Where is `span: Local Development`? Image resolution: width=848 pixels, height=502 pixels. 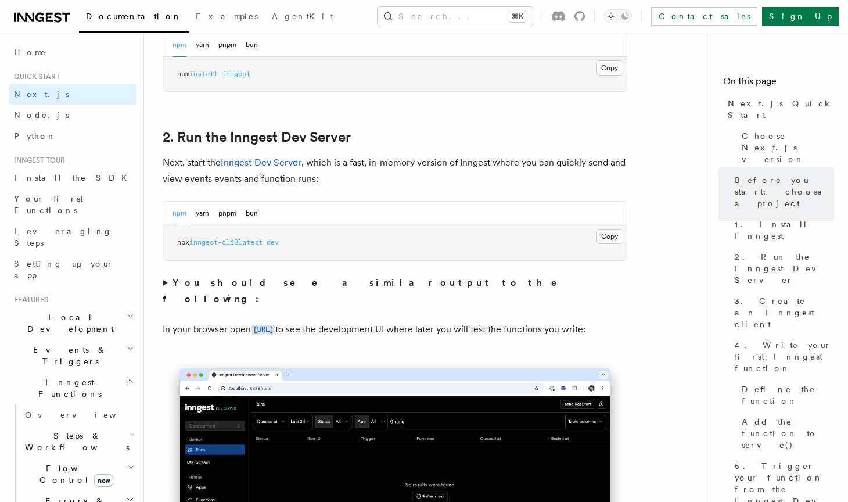
span: Local Development is located at coordinates (68, 323).